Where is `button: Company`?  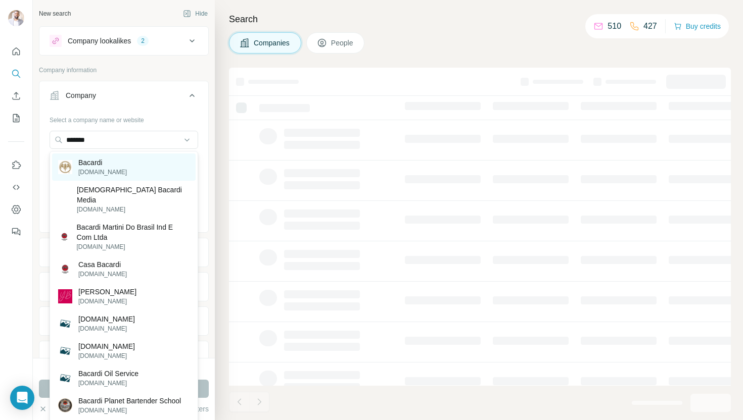 button: Company is located at coordinates (124, 98).